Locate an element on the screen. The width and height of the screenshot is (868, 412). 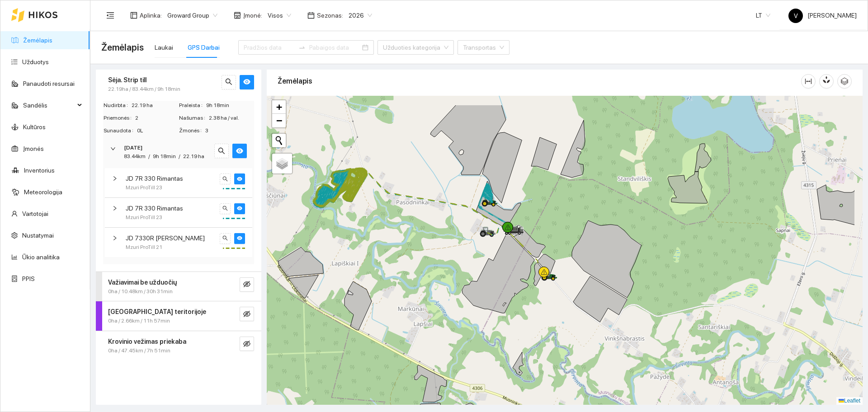
span: 2026 is located at coordinates (360, 16).